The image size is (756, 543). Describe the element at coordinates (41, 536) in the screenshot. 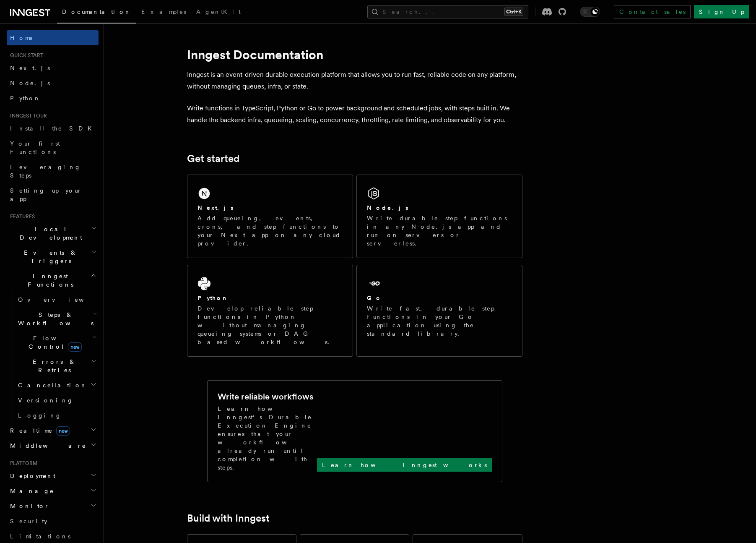

I see `span: Limitations` at that location.